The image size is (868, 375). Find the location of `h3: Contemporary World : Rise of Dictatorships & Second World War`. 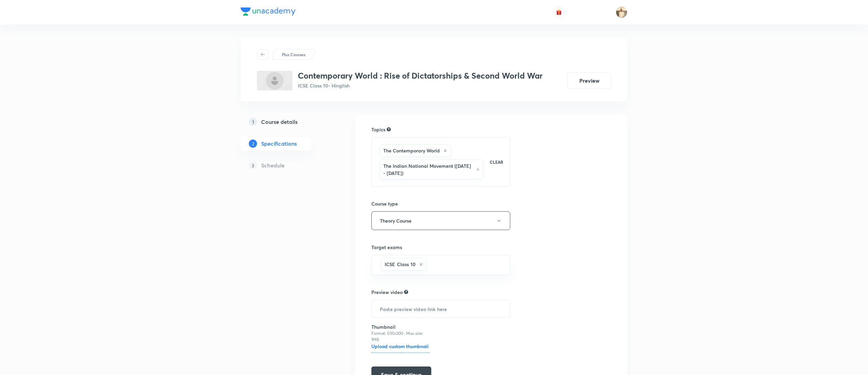

h3: Contemporary World : Rise of Dictatorships & Second World War is located at coordinates (420, 76).